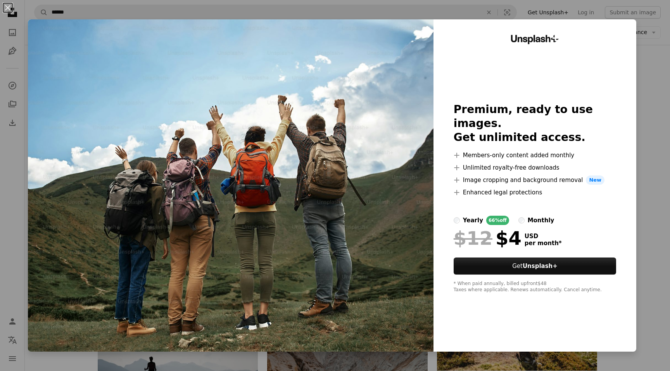 The image size is (670, 371). I want to click on h2: Premium, ready to use images. Get unlimited access., so click(534, 124).